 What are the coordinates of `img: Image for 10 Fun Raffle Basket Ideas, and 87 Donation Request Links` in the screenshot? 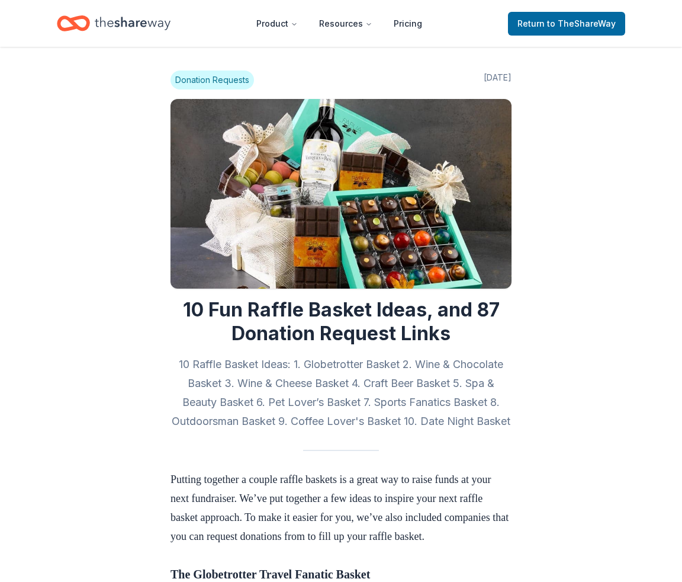 It's located at (341, 194).